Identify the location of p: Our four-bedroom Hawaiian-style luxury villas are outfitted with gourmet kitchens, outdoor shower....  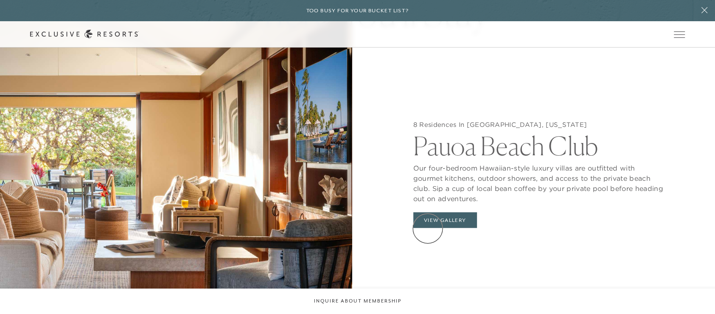
(539, 181).